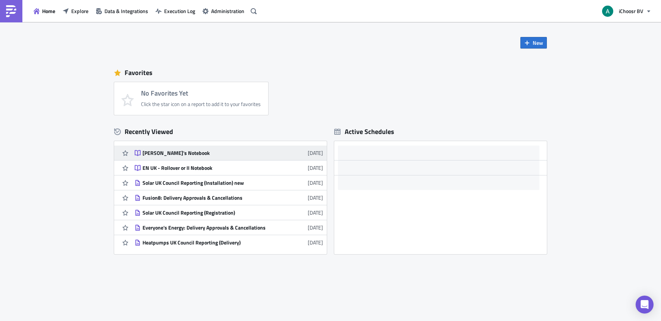 This screenshot has height=321, width=661. I want to click on div: Active Schedules, so click(364, 131).